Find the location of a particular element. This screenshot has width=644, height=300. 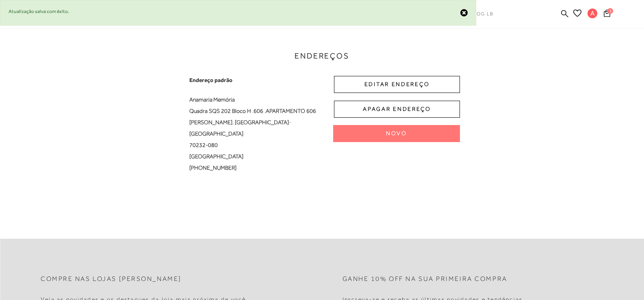

button: APAGAR ENDEREÇO is located at coordinates (397, 109).